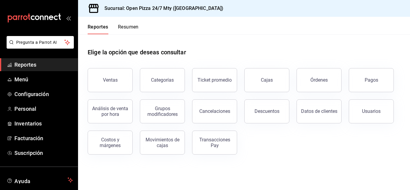 Image resolution: width=410 pixels, height=190 pixels. Describe the element at coordinates (371, 80) in the screenshot. I see `div: Pagos` at that location.